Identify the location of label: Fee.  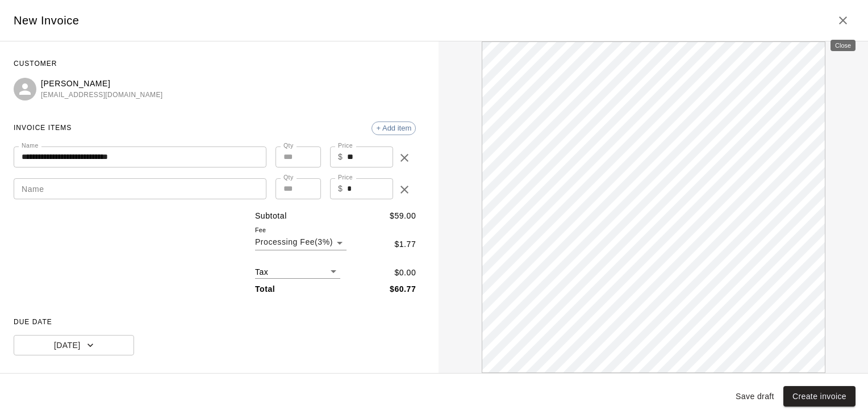
(260, 229).